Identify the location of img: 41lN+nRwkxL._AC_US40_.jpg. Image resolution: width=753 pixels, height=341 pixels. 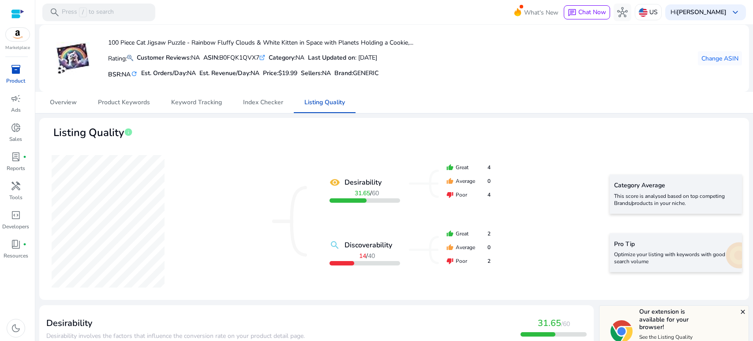
(73, 58).